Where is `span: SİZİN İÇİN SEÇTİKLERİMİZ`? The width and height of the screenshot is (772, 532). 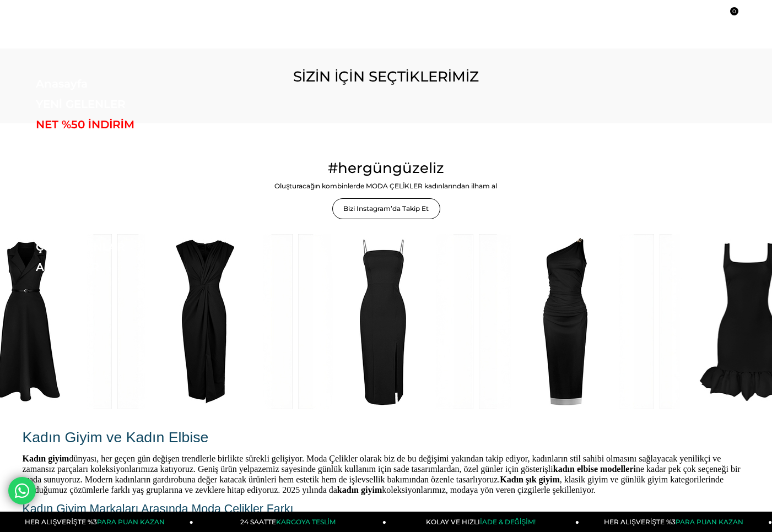 span: SİZİN İÇİN SEÇTİKLERİMİZ is located at coordinates (386, 77).